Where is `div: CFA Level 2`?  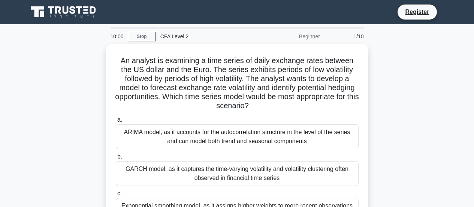 div: CFA Level 2 is located at coordinates (207, 36).